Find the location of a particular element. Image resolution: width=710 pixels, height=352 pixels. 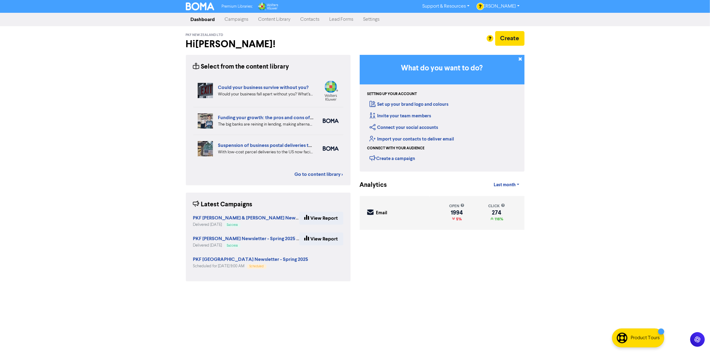

span: Scheduled is located at coordinates (257, 267).